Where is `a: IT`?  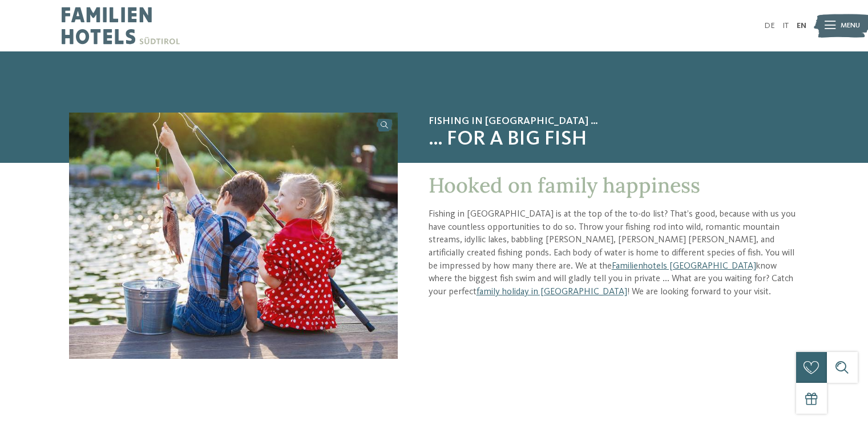
a: IT is located at coordinates (785, 26).